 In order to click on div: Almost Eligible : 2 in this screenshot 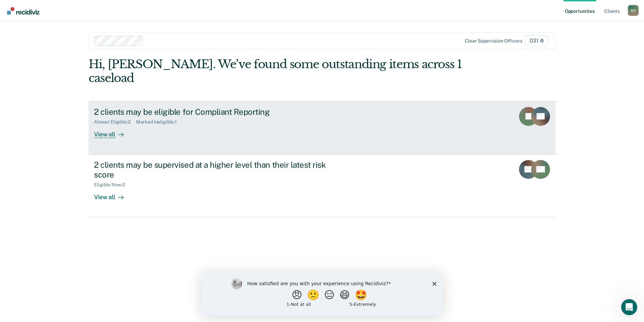, I will do `click(115, 122)`.